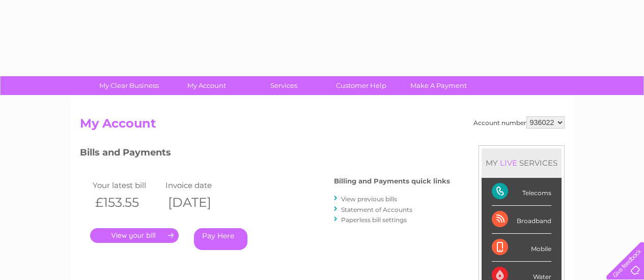 The height and width of the screenshot is (280, 644). What do you see at coordinates (199, 185) in the screenshot?
I see `td: Invoice date` at bounding box center [199, 185].